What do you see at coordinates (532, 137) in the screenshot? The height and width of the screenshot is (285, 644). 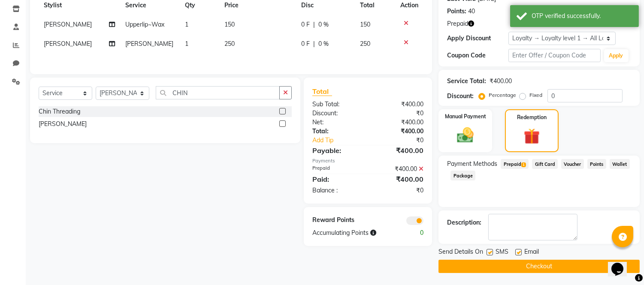 I see `img: _gift.svg` at bounding box center [532, 137].